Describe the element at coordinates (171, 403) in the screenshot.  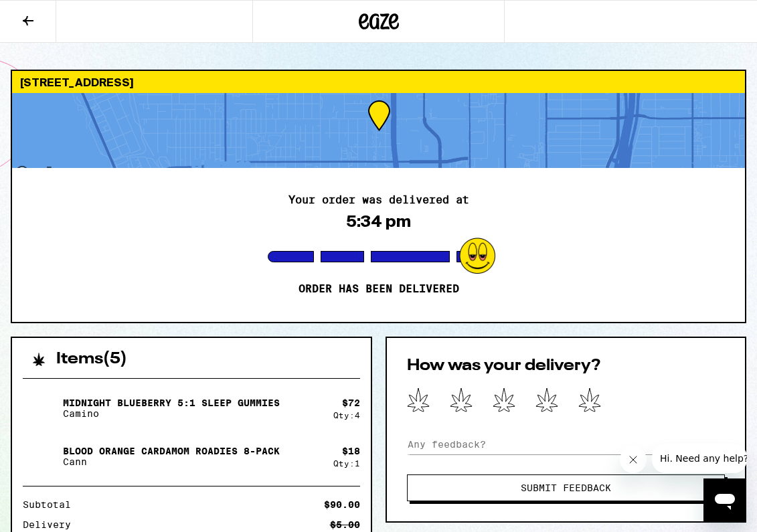
I see `p: Midnight Blueberry 5:1 Sleep Gummies` at that location.